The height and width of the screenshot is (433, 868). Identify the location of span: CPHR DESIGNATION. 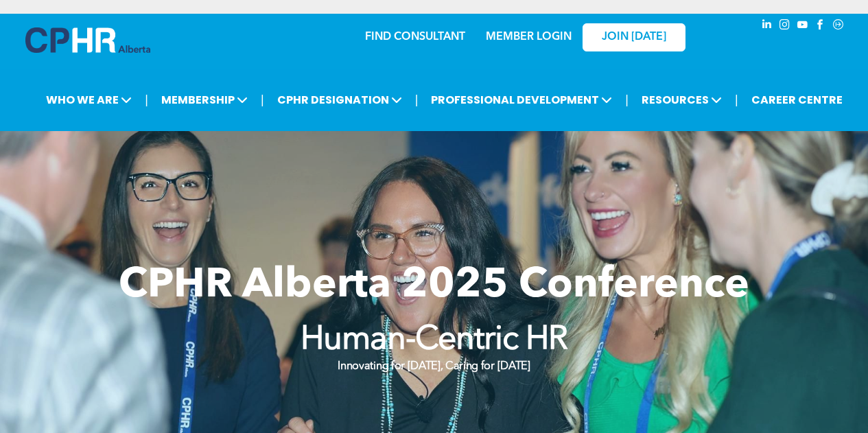
(340, 100).